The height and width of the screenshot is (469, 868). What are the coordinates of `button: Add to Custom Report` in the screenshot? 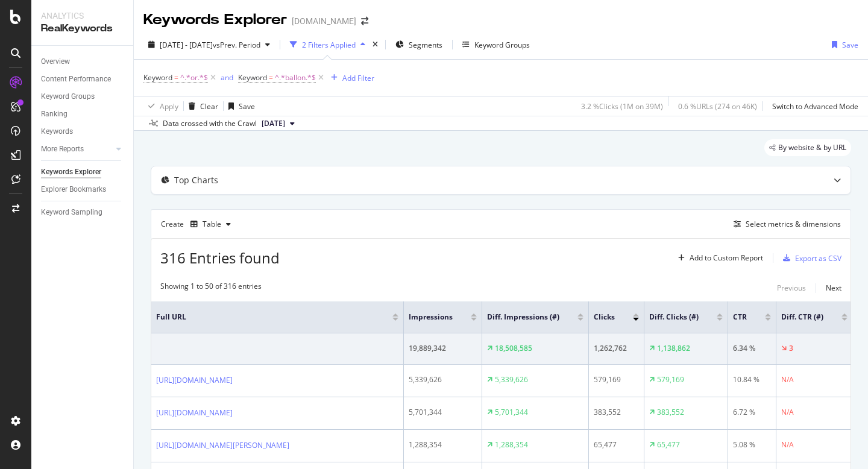 It's located at (717, 258).